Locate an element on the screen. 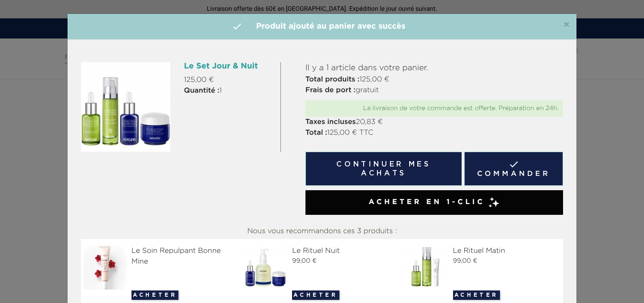 Image resolution: width=644 pixels, height=303 pixels. img: Le Rituel Nuit is located at coordinates (267, 268).